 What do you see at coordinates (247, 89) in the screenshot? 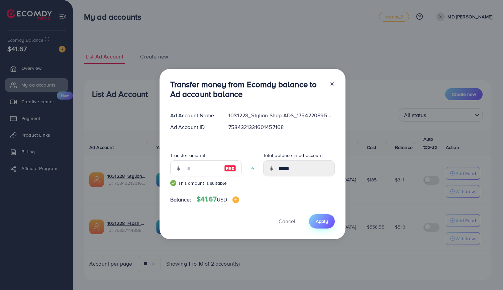
I see `h3: Transfer money from Ecomdy balance to Ad account balance` at bounding box center [247, 89].